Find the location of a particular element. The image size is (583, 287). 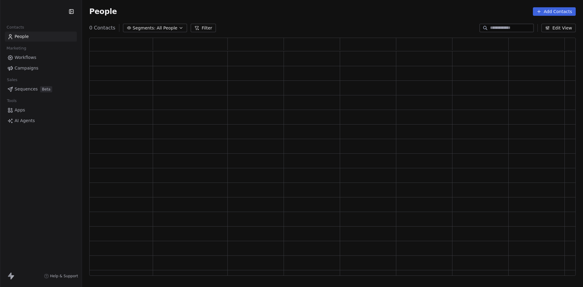

span: Contacts is located at coordinates (15, 27).